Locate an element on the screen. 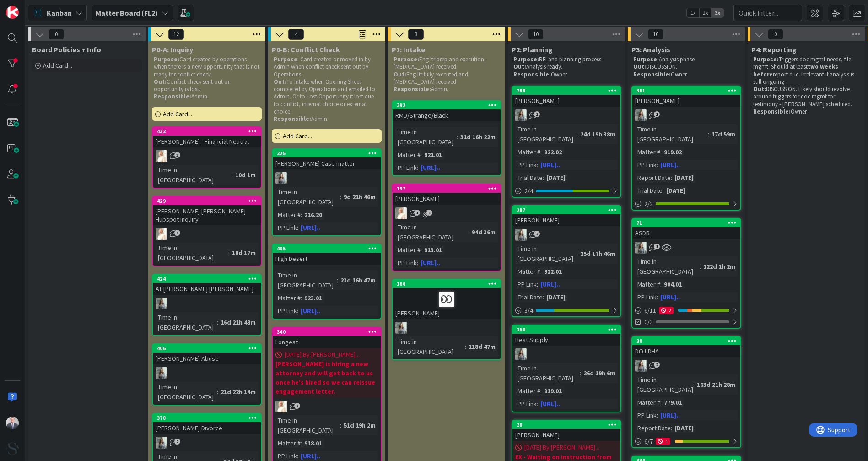 This screenshot has height=461, width=868. div: Trial Date is located at coordinates (529, 297).